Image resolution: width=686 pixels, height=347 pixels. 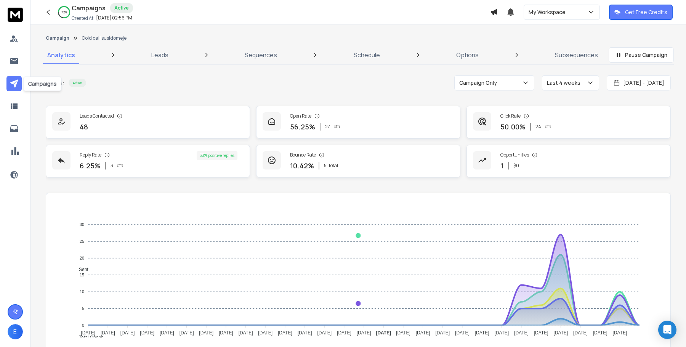 What do you see at coordinates (566, 83) in the screenshot?
I see `p: Last 4 weeks` at bounding box center [566, 83].